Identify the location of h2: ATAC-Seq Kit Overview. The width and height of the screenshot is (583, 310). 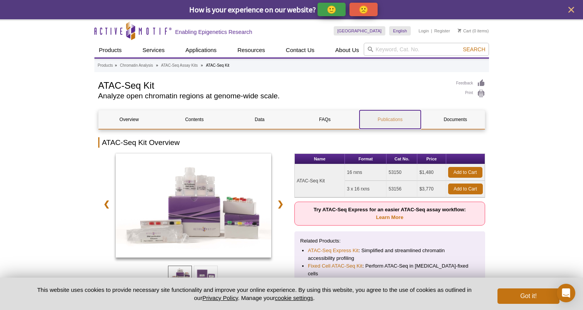
(292, 142).